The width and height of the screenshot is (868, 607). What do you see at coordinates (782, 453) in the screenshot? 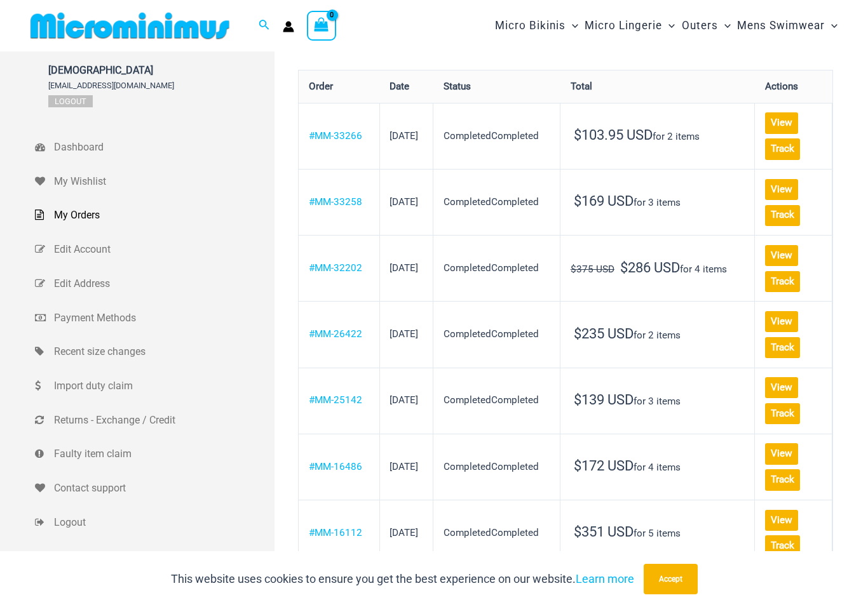
I see `a: View order MM-16486` at bounding box center [782, 453].